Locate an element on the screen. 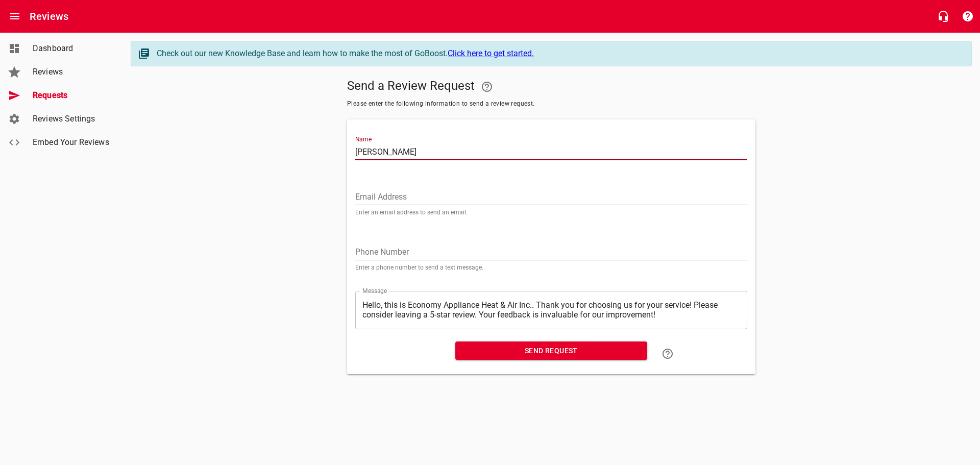  span: Dashboard is located at coordinates (72, 48).